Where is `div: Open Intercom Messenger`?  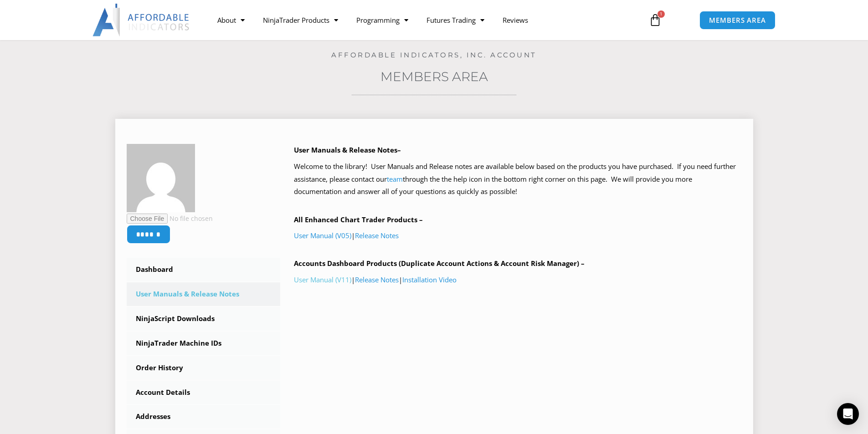 div: Open Intercom Messenger is located at coordinates (848, 414).